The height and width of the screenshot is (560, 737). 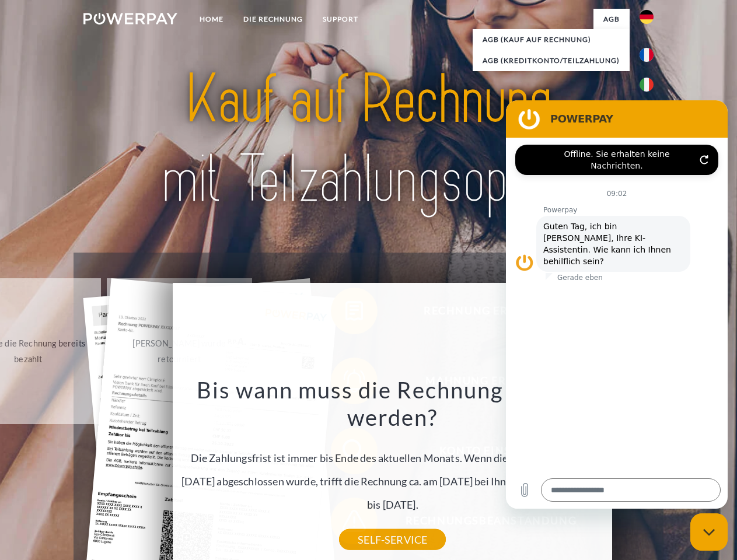 What do you see at coordinates (551, 60) in the screenshot?
I see `a: AGB (Kreditkonto/Teilzahlung)` at bounding box center [551, 60].